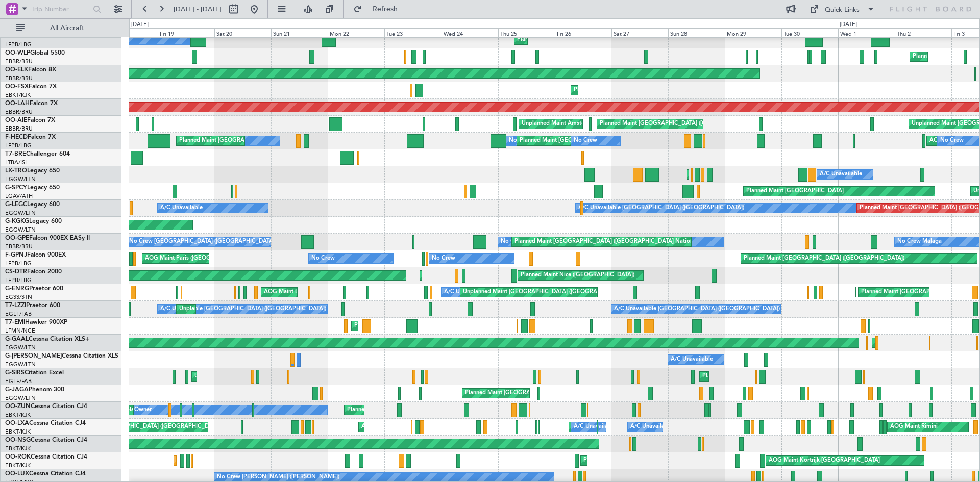 Image resolution: width=980 pixels, height=482 pixels. What do you see at coordinates (46, 423) in the screenshot?
I see `a: OO-LXACessna Citation CJ4` at bounding box center [46, 423].